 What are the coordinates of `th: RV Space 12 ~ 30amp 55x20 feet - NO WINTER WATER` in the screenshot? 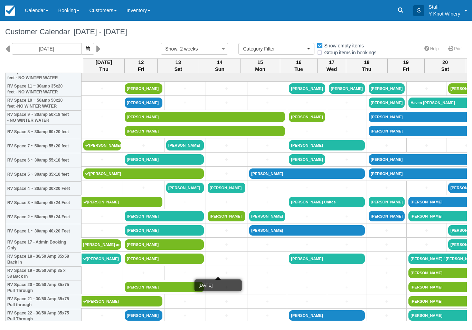 It's located at (44, 75).